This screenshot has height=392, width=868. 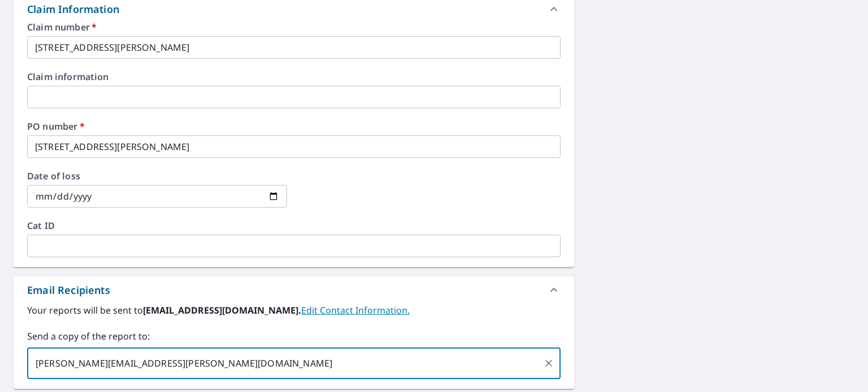 What do you see at coordinates (549, 364) in the screenshot?
I see `button: Clear` at bounding box center [549, 364].